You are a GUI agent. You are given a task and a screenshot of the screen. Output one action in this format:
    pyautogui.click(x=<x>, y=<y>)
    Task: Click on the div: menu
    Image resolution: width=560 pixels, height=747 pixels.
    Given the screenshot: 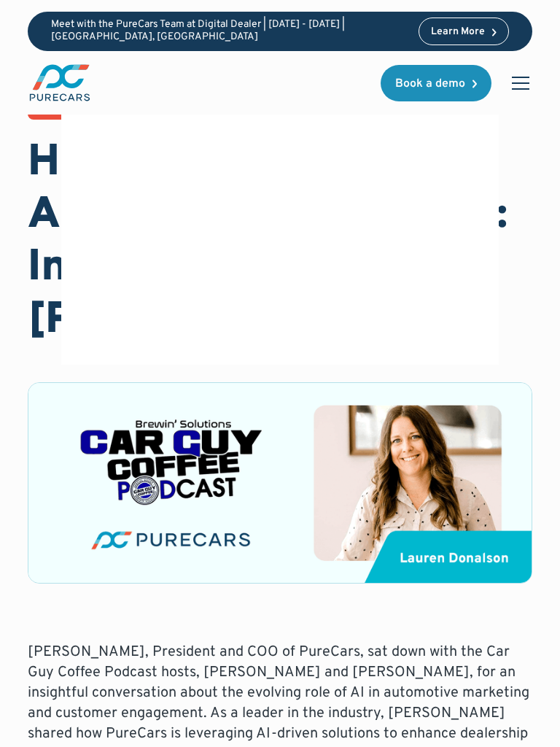 What is the action you would take?
    pyautogui.click(x=518, y=83)
    